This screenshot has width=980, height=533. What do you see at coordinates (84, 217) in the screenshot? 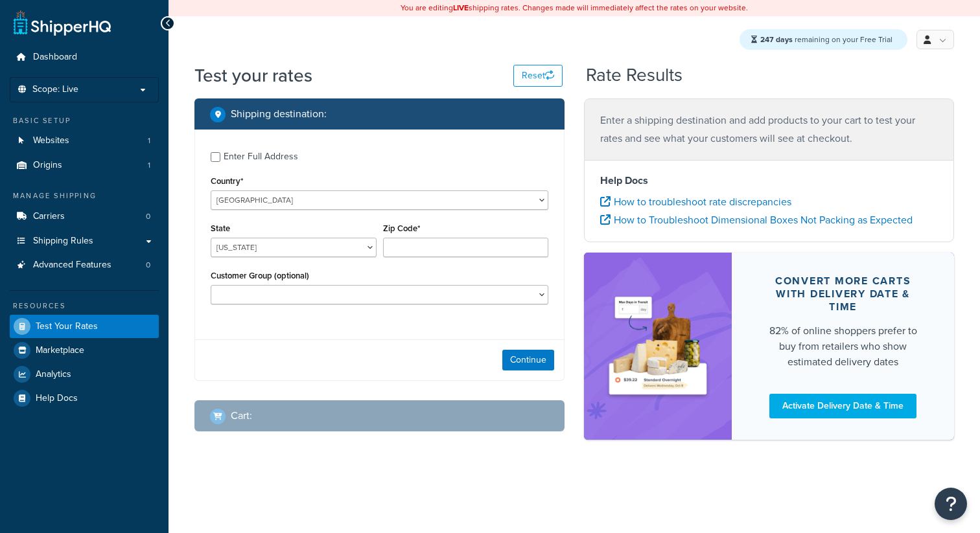
I see `li: Carriers` at bounding box center [84, 217].